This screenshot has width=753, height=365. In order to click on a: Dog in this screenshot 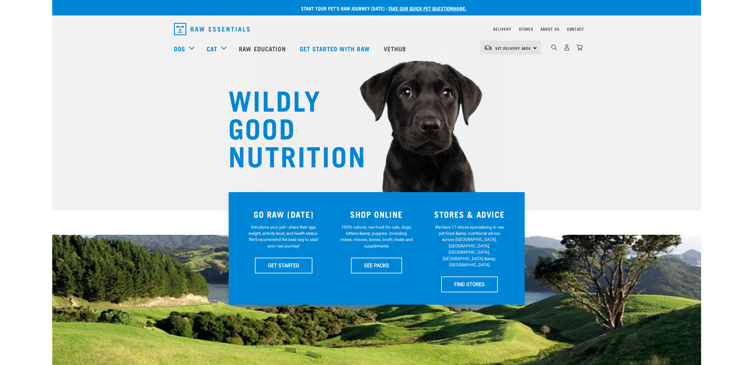, I will do `click(180, 49)`.